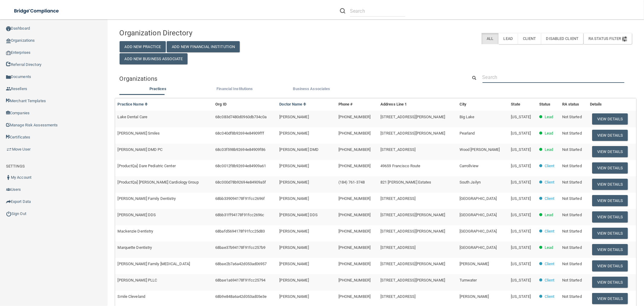  I want to click on label: Lead, so click(508, 38).